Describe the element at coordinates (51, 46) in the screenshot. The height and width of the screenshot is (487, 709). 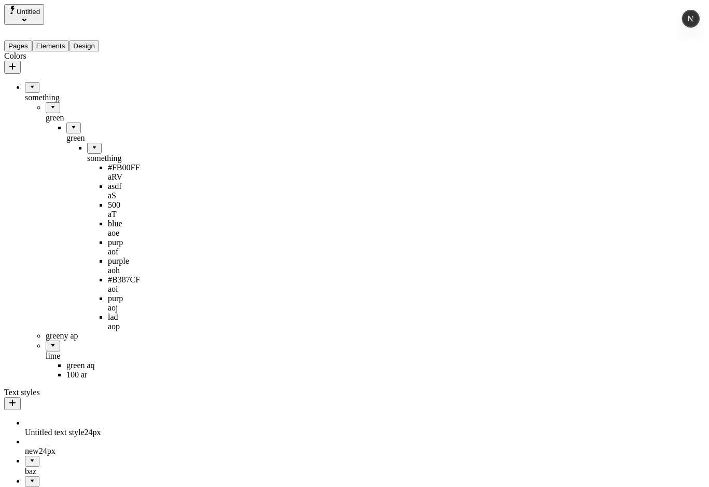
I see `button: Elements` at that location.